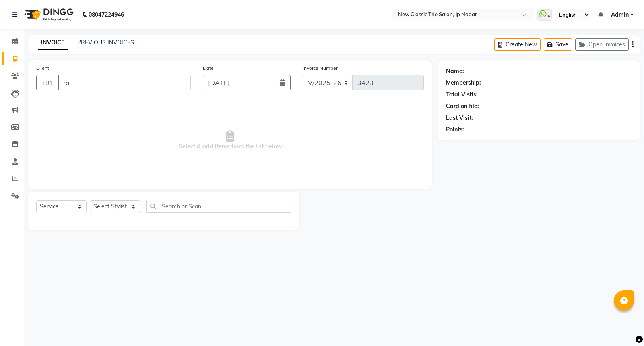 This screenshot has width=644, height=346. Describe the element at coordinates (43, 68) in the screenshot. I see `label: Client` at that location.